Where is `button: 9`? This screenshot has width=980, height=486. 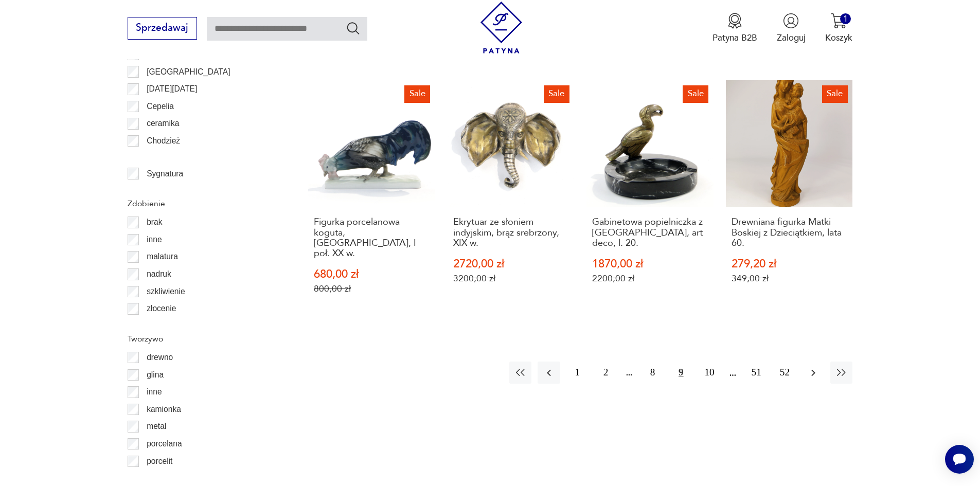
button: 9 is located at coordinates (681, 372).